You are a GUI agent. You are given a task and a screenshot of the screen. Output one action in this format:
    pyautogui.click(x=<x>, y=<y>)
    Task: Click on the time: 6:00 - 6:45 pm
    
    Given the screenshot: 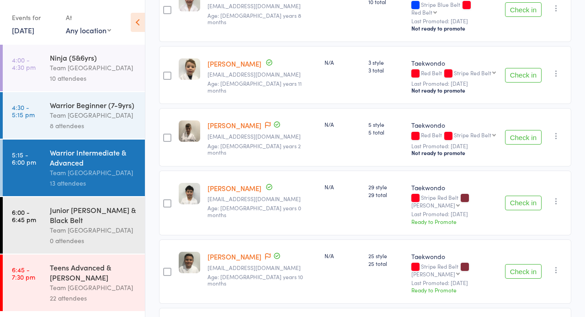 What is the action you would take?
    pyautogui.click(x=24, y=216)
    